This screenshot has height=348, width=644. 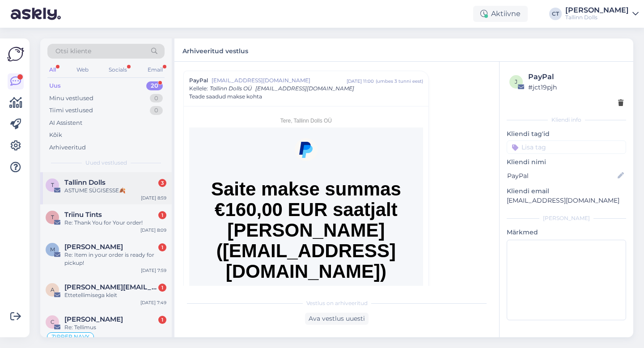 I want to click on span: Triinu Tints, so click(x=83, y=215).